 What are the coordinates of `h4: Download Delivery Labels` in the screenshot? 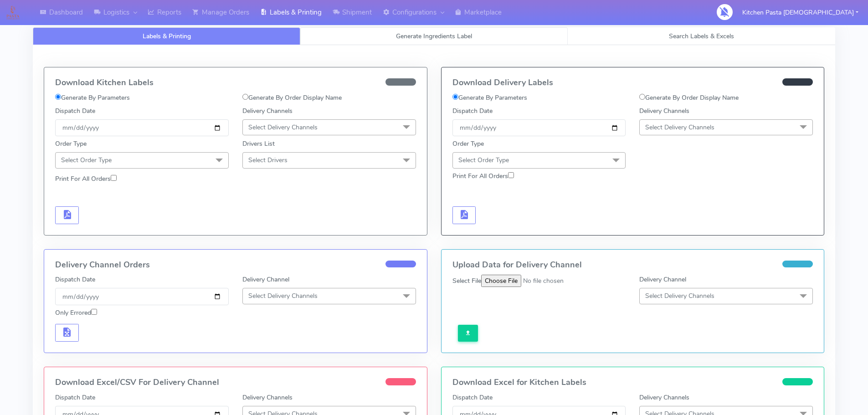 It's located at (633, 82).